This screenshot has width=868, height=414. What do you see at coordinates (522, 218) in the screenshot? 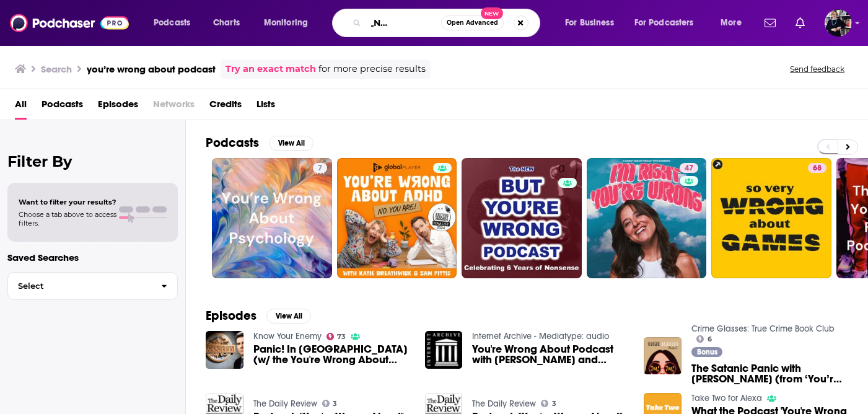
I see `a: 0` at bounding box center [522, 218].